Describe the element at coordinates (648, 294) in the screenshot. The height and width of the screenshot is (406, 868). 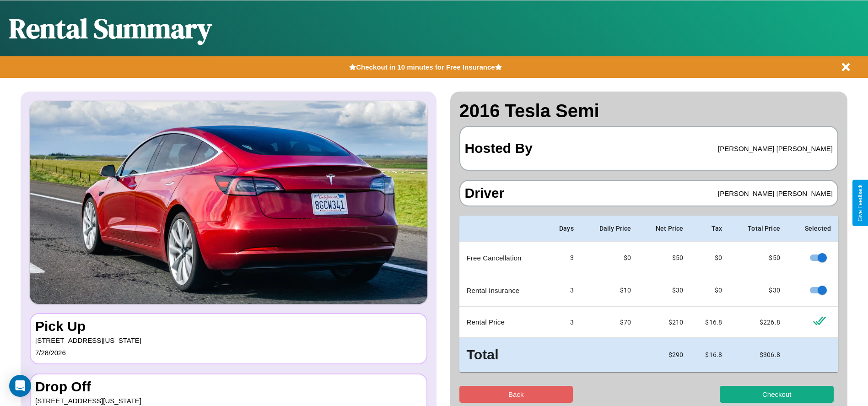
I see `table: simple table` at that location.